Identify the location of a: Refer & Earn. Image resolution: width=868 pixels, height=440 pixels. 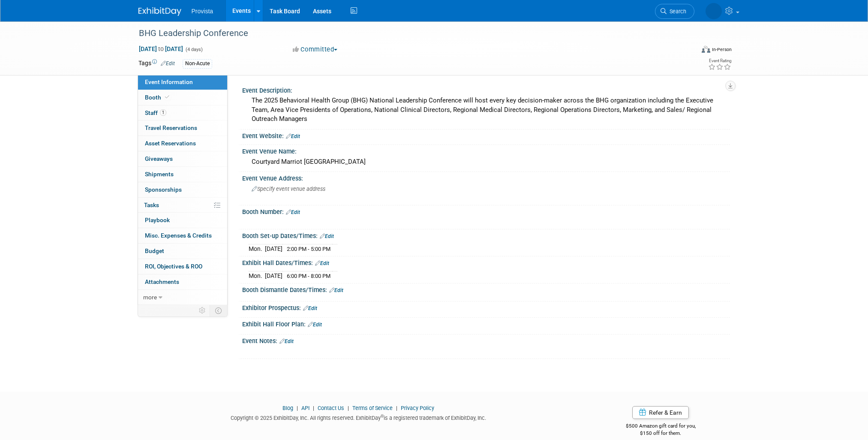
(661, 413).